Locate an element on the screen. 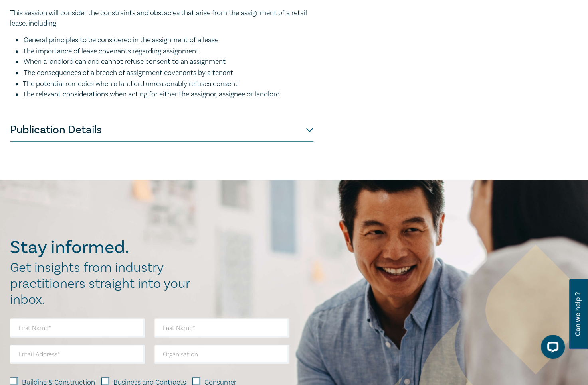  h2: Get insights from industry practitioners straight into your inbox. is located at coordinates (104, 284).